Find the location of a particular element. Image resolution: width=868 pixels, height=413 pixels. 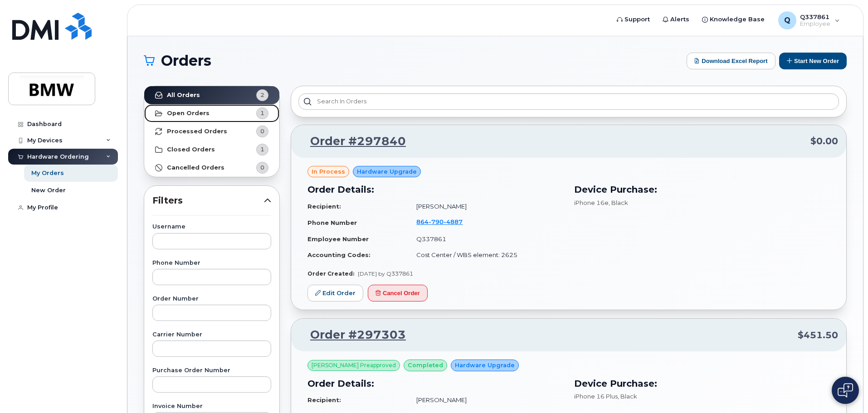

span: $451.50 is located at coordinates (818, 335).